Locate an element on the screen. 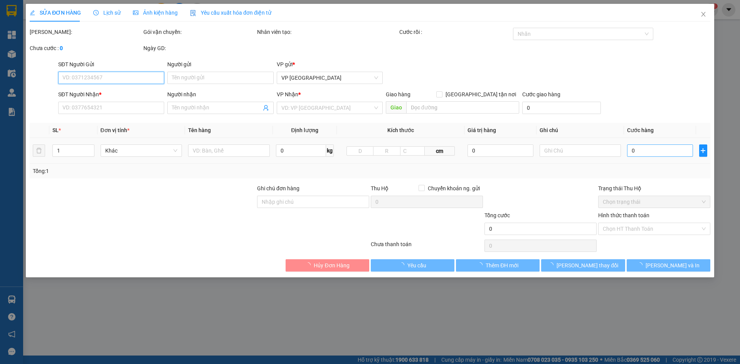 This screenshot has width=740, height=364. span: VP Nhận is located at coordinates (287, 94).